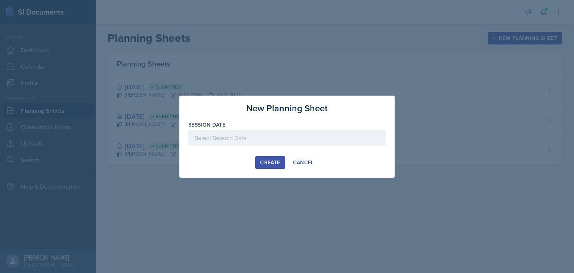 This screenshot has width=574, height=273. I want to click on button: Create, so click(270, 163).